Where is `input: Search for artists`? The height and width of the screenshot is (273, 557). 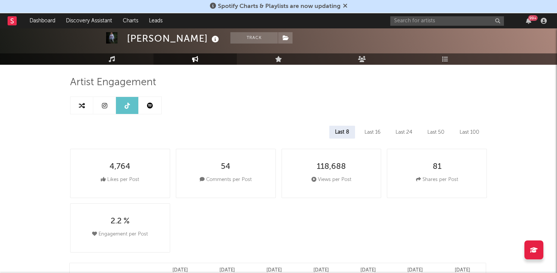
input: Search for artists is located at coordinates (447, 21).